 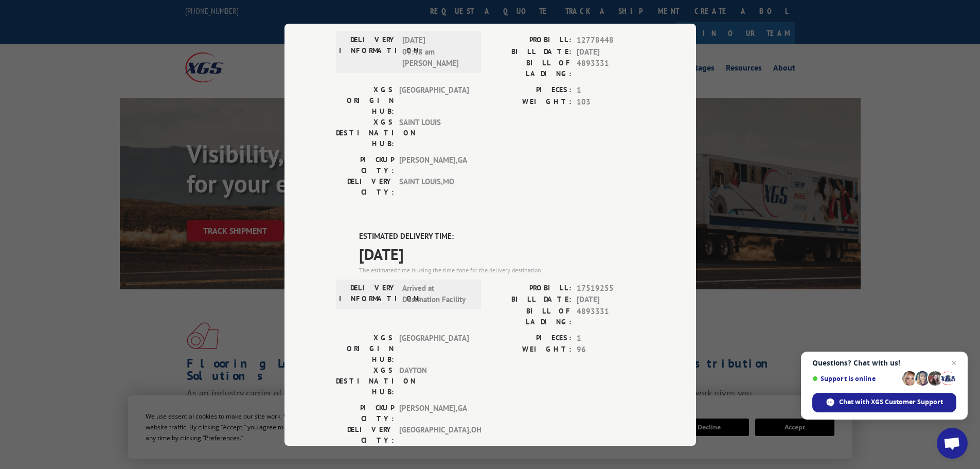 What do you see at coordinates (611, 288) in the screenshot?
I see `span: 17519255` at bounding box center [611, 288].